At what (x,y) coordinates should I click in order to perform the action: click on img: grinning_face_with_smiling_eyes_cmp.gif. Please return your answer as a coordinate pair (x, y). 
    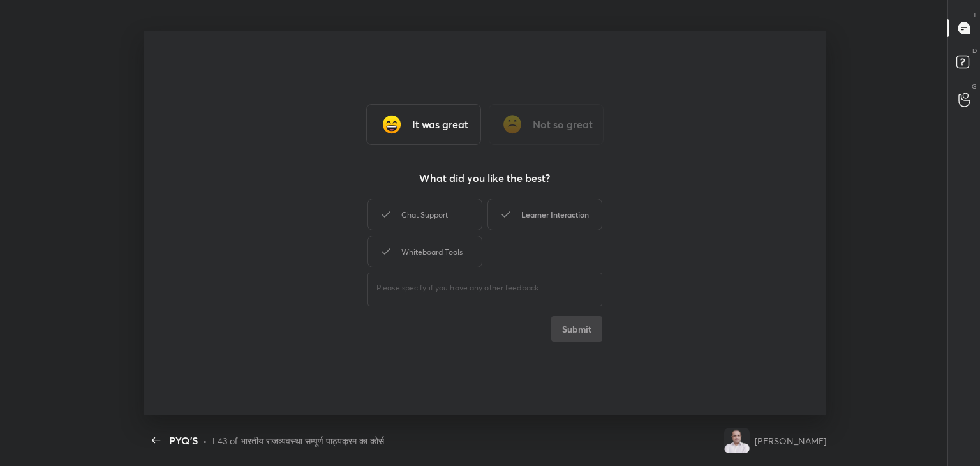
    Looking at the image, I should click on (392, 124).